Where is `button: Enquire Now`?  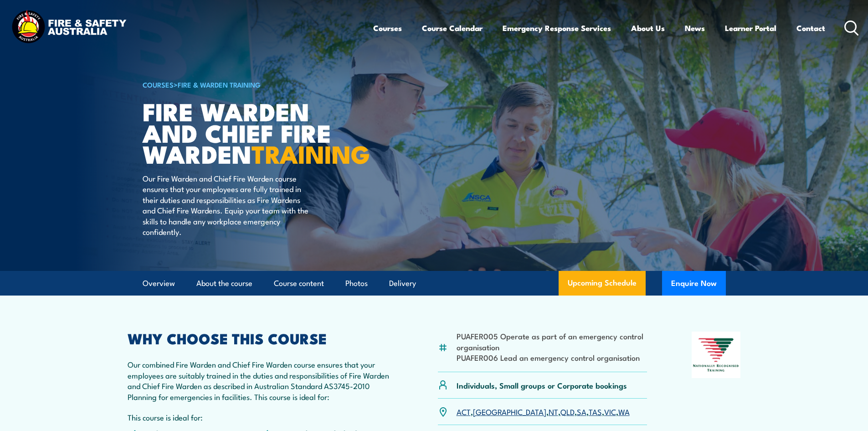
button: Enquire Now is located at coordinates (694, 283).